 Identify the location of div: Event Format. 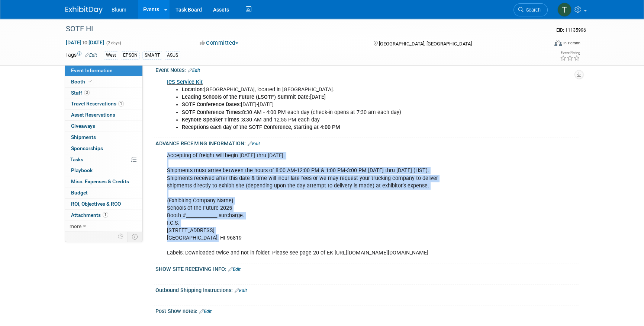
(542, 44).